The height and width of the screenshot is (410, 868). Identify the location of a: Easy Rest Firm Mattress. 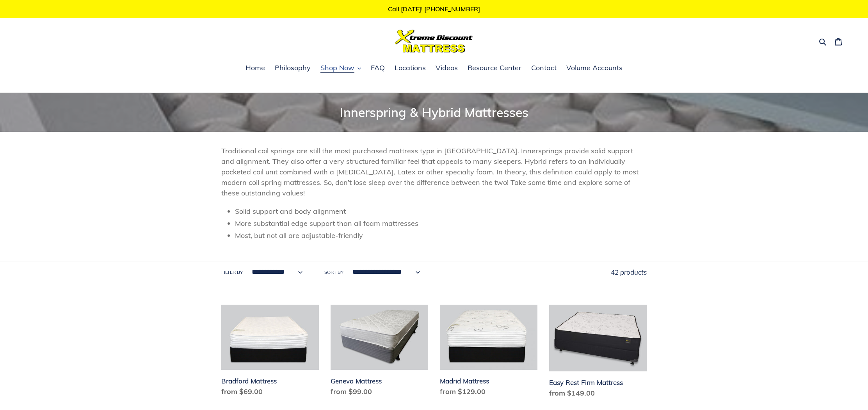
(598, 353).